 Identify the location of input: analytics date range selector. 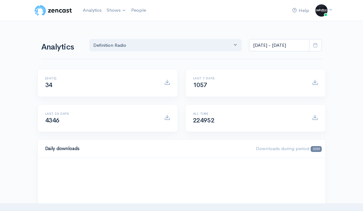
(279, 45).